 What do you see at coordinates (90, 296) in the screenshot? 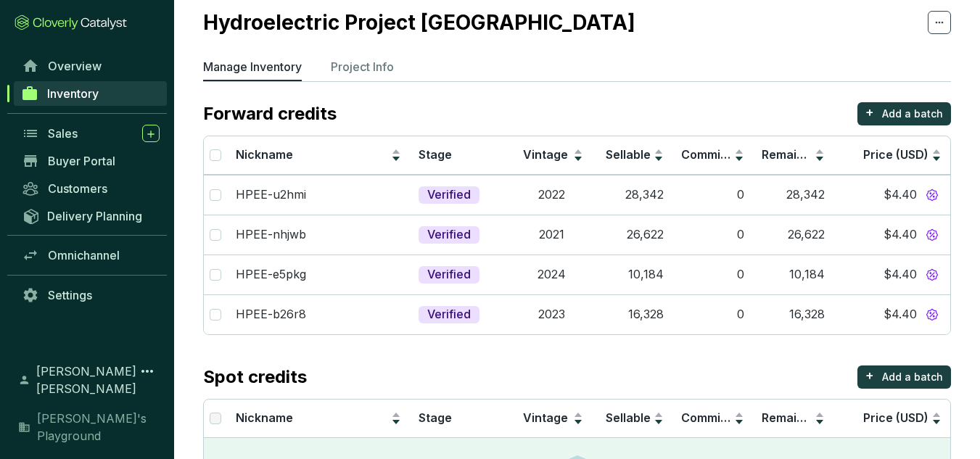
I see `a: Settings` at bounding box center [90, 296].